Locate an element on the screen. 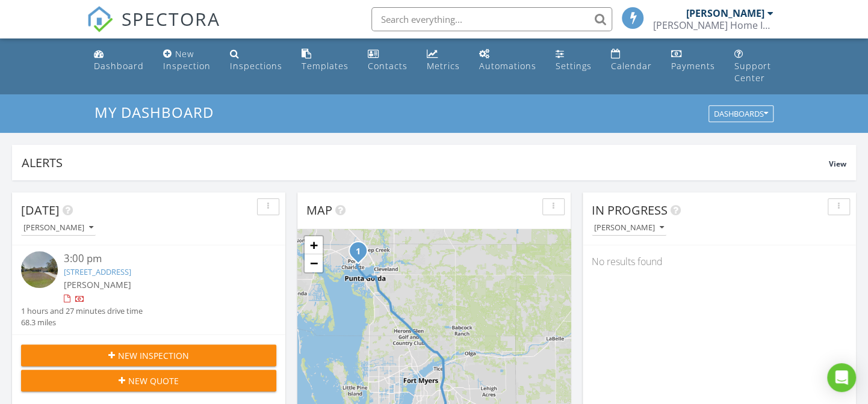  a: Zoom in is located at coordinates (314, 245).